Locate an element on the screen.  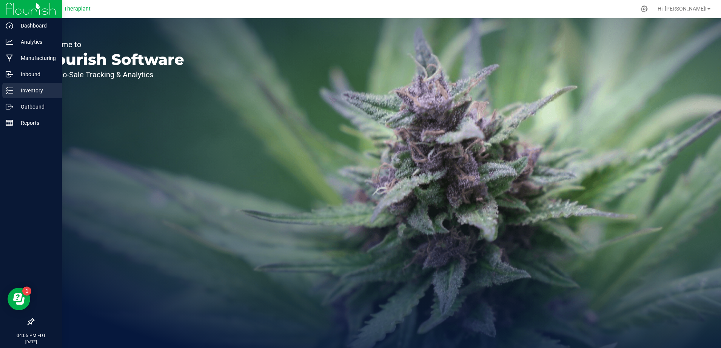
p: Flourish Software is located at coordinates (112, 60).